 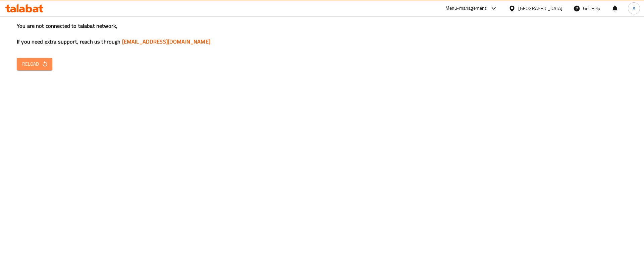 What do you see at coordinates (466, 8) in the screenshot?
I see `div: Menu-management` at bounding box center [466, 8].